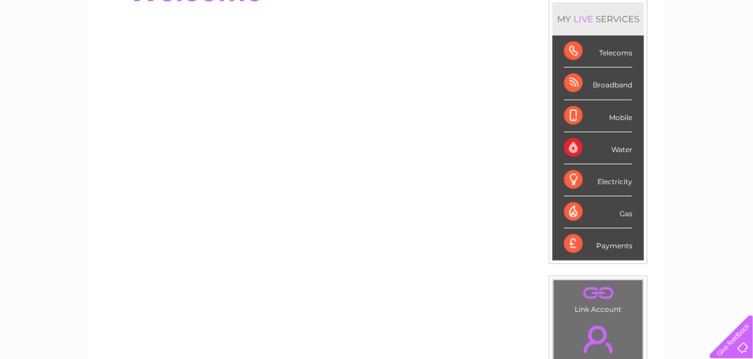  Describe the element at coordinates (627, 54) in the screenshot. I see `a: Telecoms` at that location.